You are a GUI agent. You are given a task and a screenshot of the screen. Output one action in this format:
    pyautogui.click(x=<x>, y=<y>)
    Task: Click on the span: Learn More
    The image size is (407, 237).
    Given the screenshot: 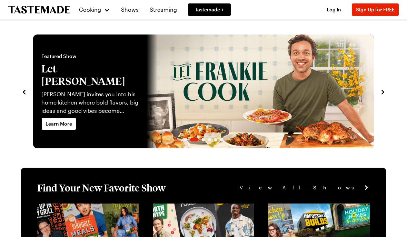 What is the action you would take?
    pyautogui.click(x=59, y=124)
    